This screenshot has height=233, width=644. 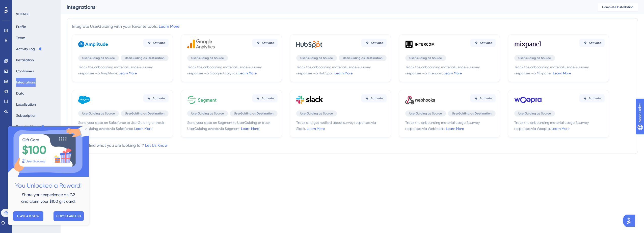 What do you see at coordinates (21, 38) in the screenshot?
I see `button: Team` at bounding box center [21, 38].